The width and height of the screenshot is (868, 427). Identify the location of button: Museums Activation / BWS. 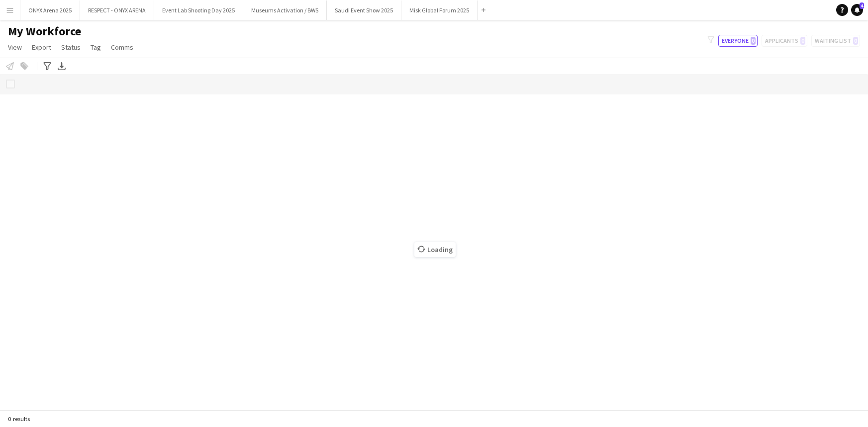
(285, 10).